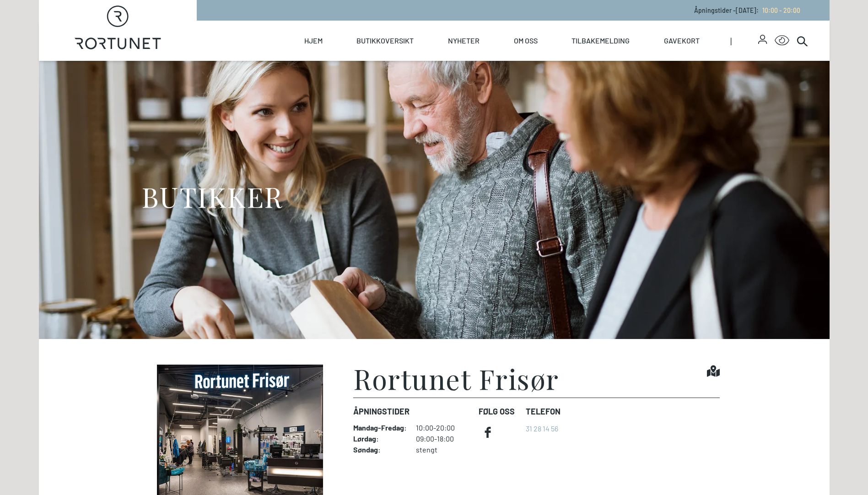 The image size is (868, 495). I want to click on dt: Søndag :, so click(380, 449).